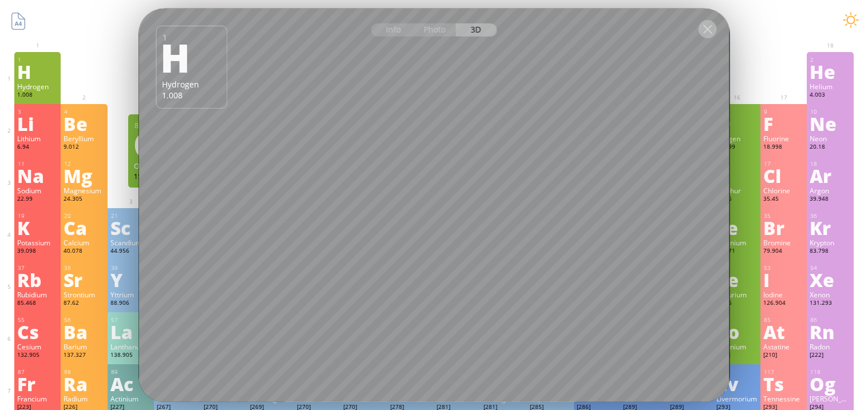  What do you see at coordinates (830, 331) in the screenshot?
I see `div: Rn` at bounding box center [830, 331].